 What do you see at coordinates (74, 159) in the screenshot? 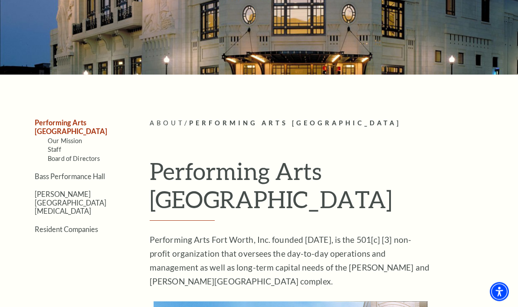
I see `a: Board of Directors` at bounding box center [74, 159].